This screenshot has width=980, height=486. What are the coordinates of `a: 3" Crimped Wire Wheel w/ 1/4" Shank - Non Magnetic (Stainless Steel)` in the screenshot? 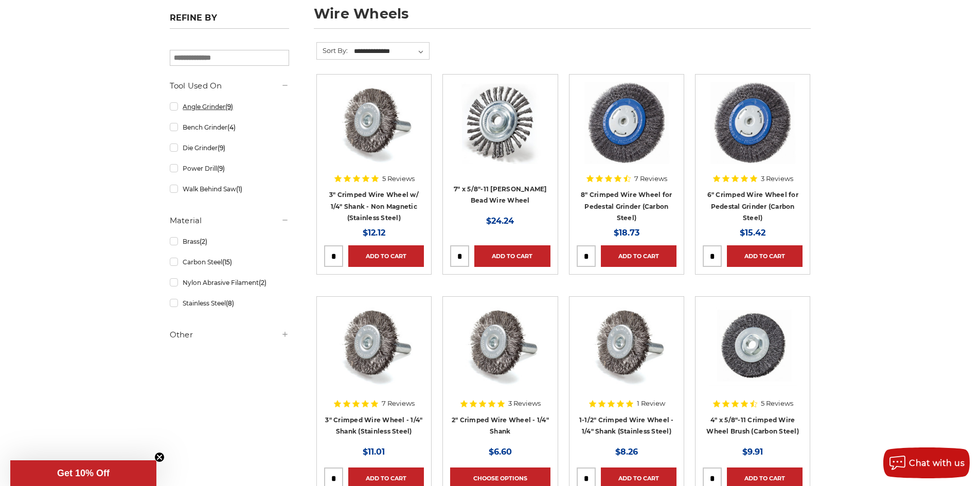 It's located at (374, 206).